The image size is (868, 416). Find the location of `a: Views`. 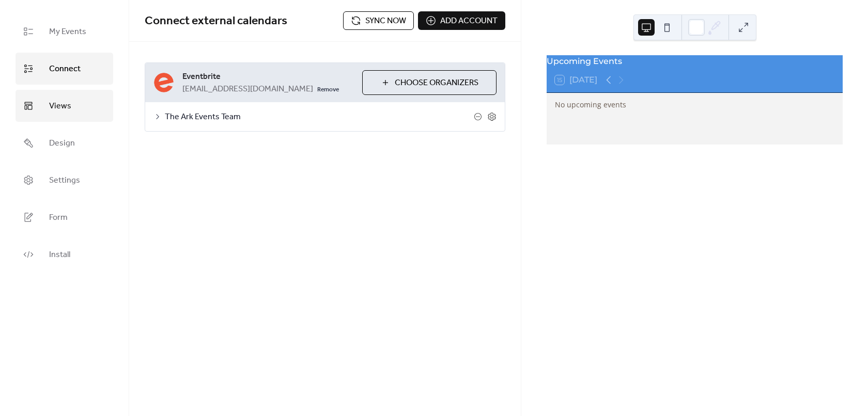

a: Views is located at coordinates (64, 106).